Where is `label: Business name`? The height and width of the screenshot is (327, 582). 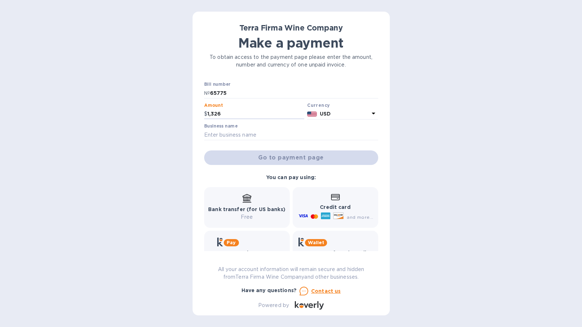 label: Business name is located at coordinates (221, 126).